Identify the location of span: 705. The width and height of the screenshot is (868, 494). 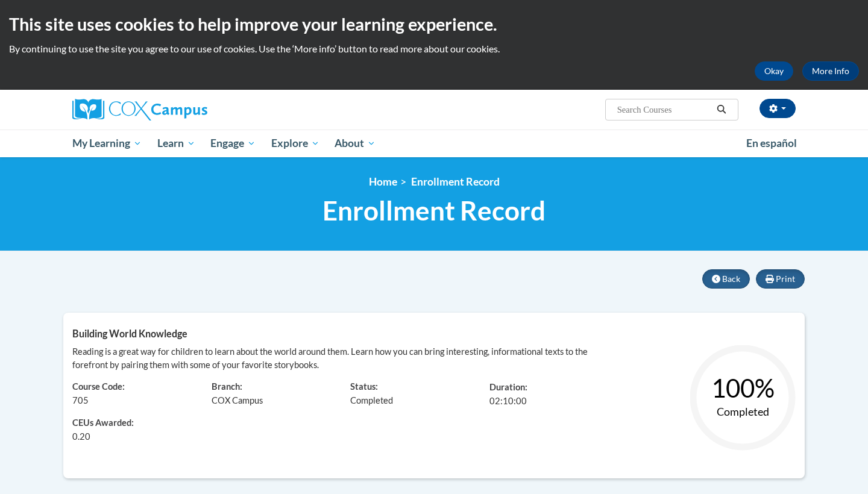
(80, 400).